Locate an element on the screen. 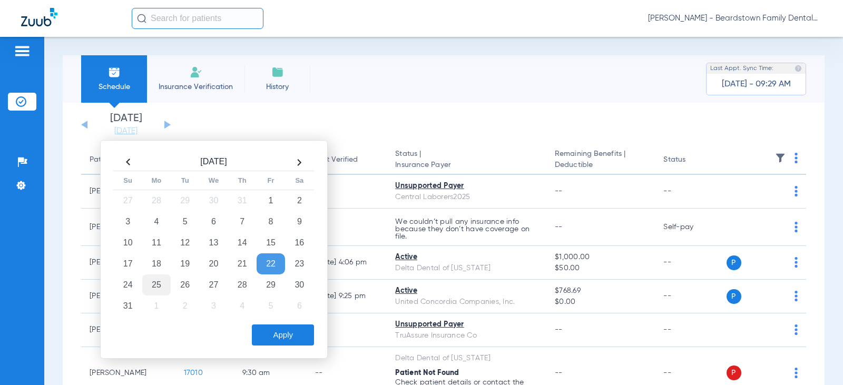 Image resolution: width=843 pixels, height=385 pixels. span: Deductible is located at coordinates (601, 165).